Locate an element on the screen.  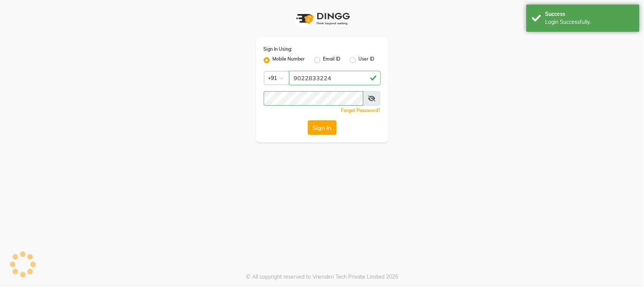
label: User ID is located at coordinates (367, 61).